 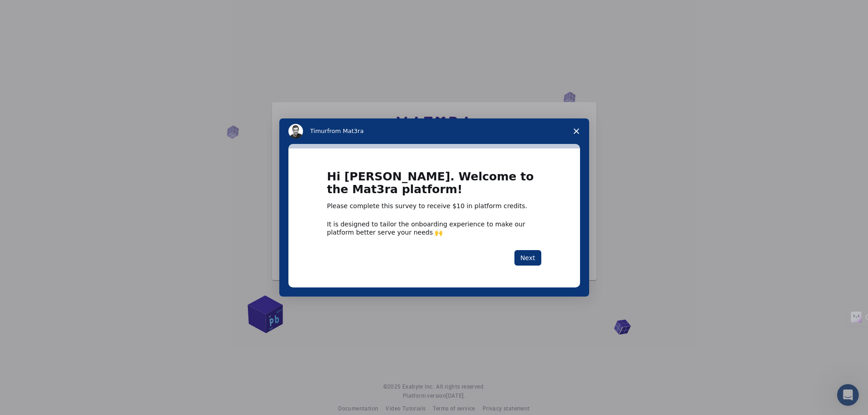 What do you see at coordinates (318, 130) in the screenshot?
I see `span: Timur` at bounding box center [318, 130].